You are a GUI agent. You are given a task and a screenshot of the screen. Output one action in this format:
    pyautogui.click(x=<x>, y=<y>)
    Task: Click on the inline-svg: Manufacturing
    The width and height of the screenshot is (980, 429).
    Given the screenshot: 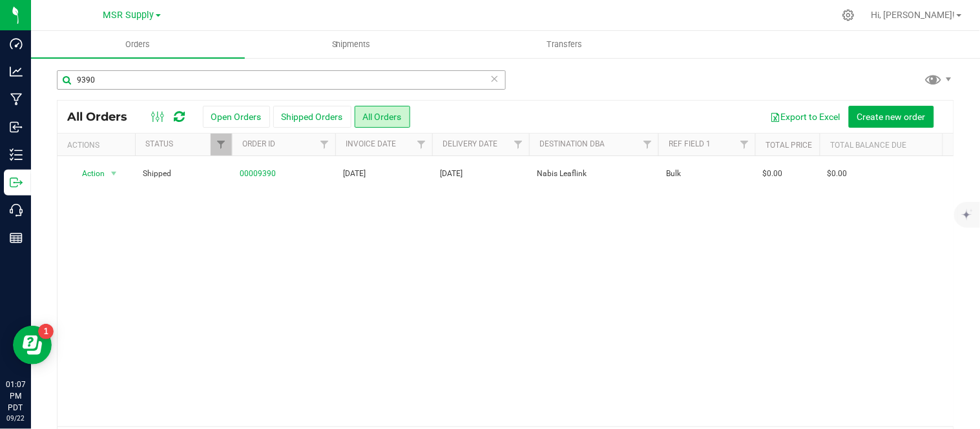 What is the action you would take?
    pyautogui.click(x=16, y=100)
    